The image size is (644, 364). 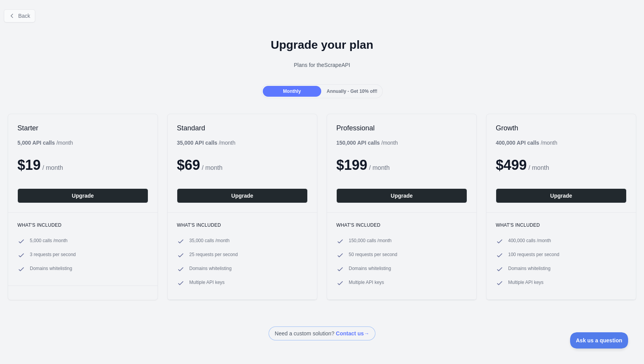 What do you see at coordinates (518, 143) in the screenshot?
I see `b: 400,000 API calls` at bounding box center [518, 143].